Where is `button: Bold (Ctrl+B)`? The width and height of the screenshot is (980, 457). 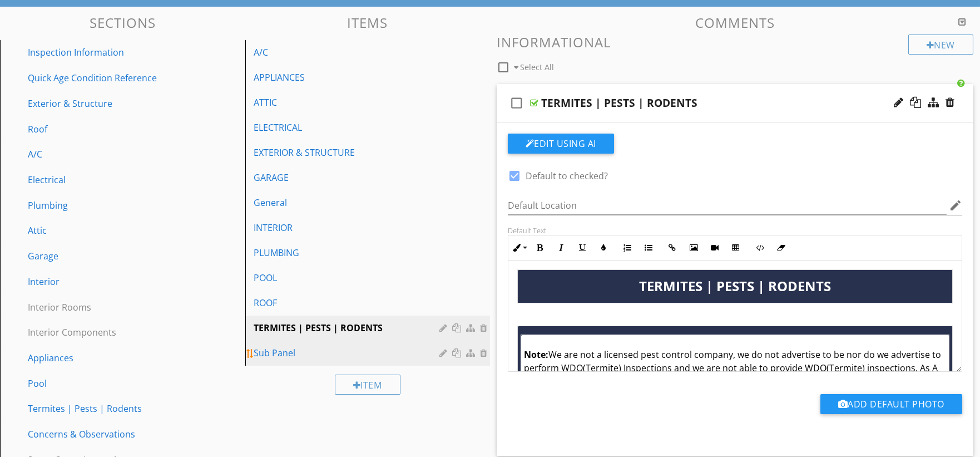
button: Bold (Ctrl+B) is located at coordinates (540, 247).